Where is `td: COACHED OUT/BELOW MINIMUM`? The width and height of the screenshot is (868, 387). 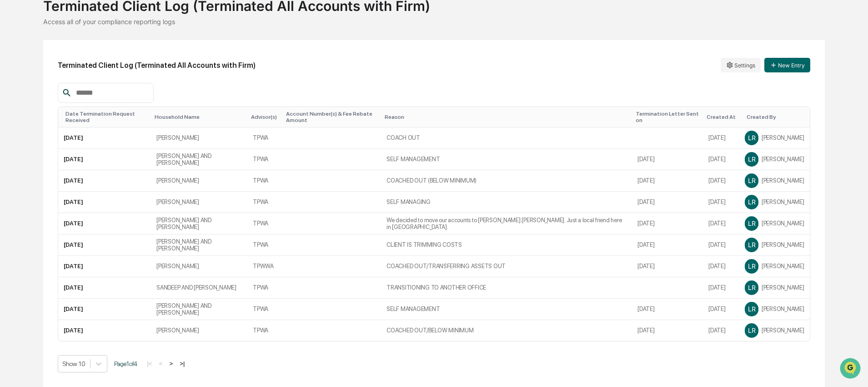 td: COACHED OUT/BELOW MINIMUM is located at coordinates (507, 330).